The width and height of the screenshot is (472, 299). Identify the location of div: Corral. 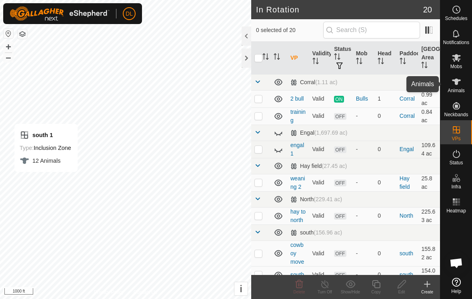
(314, 82).